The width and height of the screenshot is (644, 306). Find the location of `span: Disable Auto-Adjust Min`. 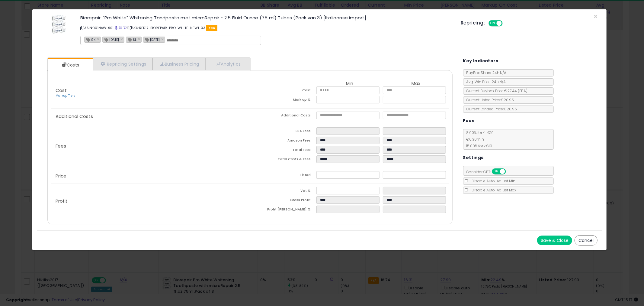

span: Disable Auto-Adjust Min is located at coordinates (492, 181).